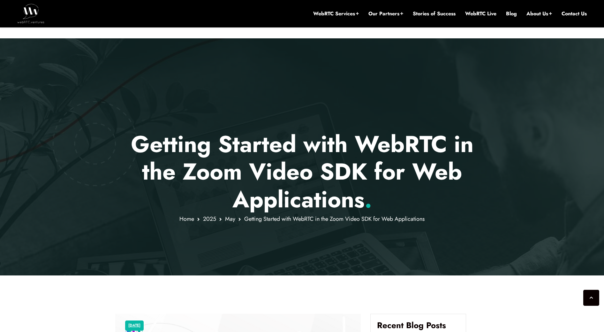  Describe the element at coordinates (209, 219) in the screenshot. I see `a: 2025` at that location.